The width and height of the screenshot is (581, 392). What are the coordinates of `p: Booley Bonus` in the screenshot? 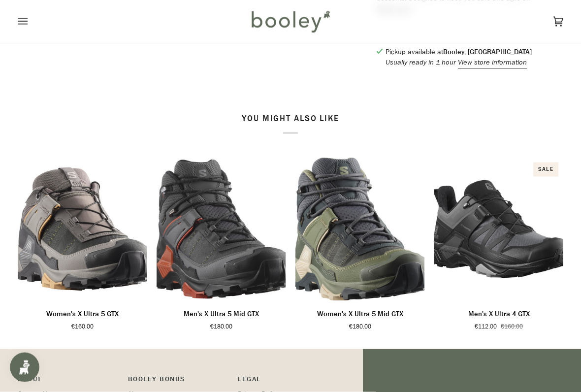 It's located at (179, 381).